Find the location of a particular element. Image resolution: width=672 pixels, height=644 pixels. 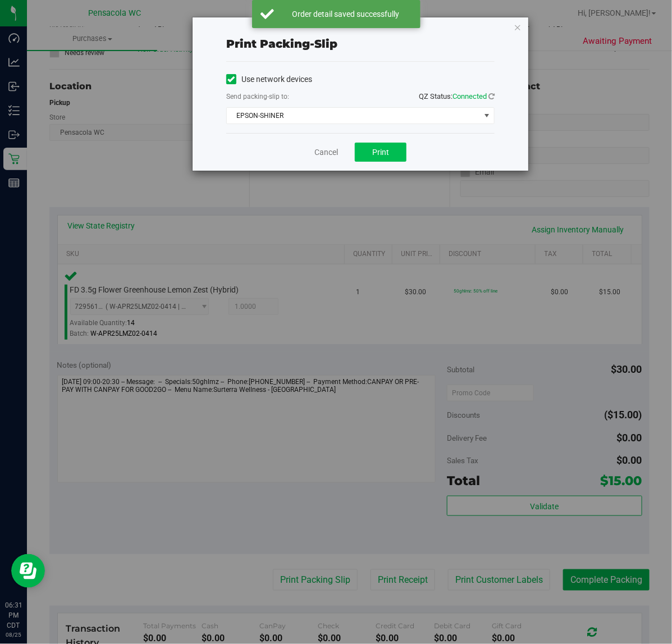

label: Use network devices is located at coordinates (269, 79).